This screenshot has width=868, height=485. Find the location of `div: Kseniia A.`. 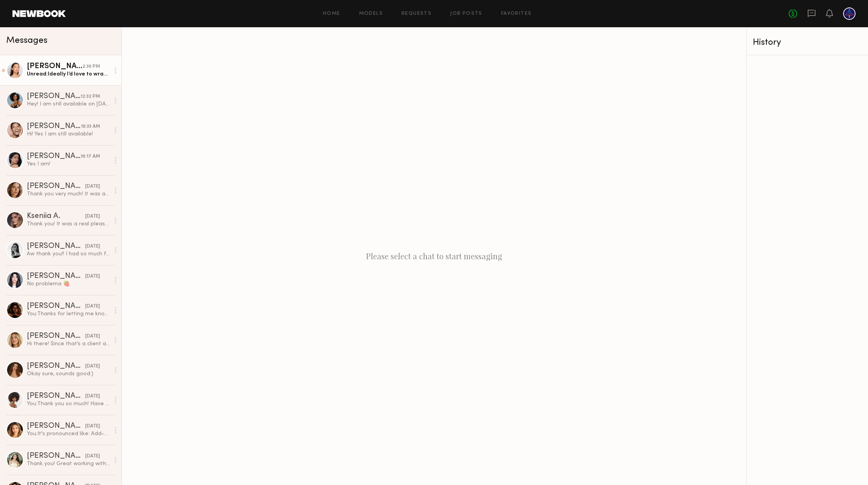

div: Kseniia A. is located at coordinates (56, 216).